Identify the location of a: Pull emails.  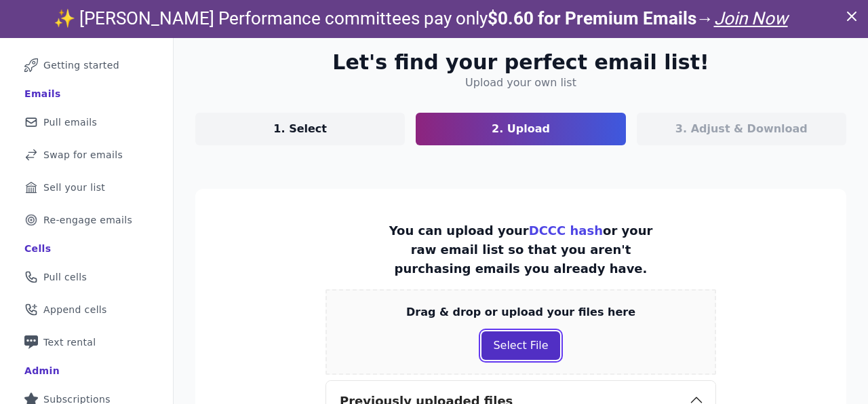
(86, 122).